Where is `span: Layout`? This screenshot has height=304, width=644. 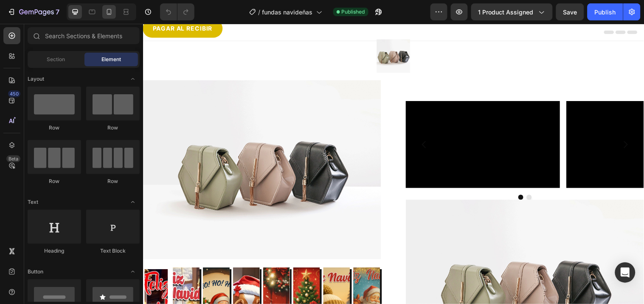
span: Layout is located at coordinates (35, 79).